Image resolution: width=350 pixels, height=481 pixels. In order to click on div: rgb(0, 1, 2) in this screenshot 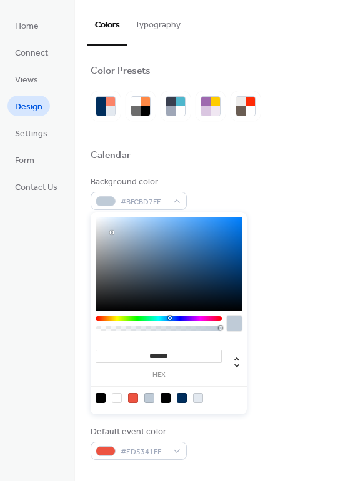, I will do `click(166, 398)`.